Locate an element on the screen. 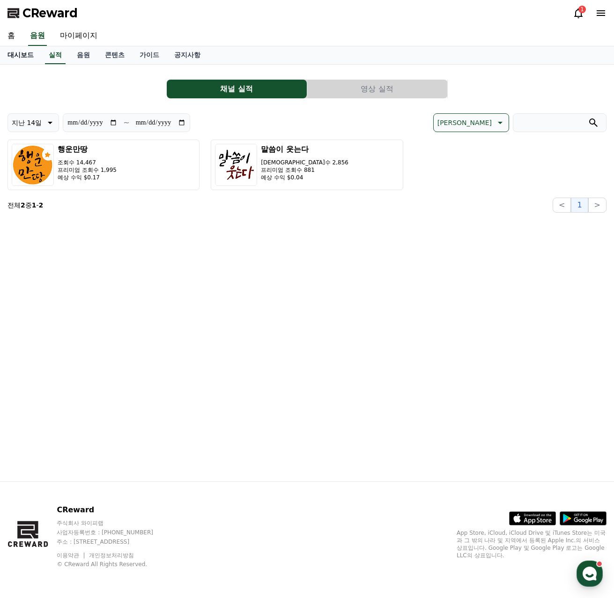 The image size is (614, 598). img: 말씀이 웃는다 is located at coordinates (236, 165).